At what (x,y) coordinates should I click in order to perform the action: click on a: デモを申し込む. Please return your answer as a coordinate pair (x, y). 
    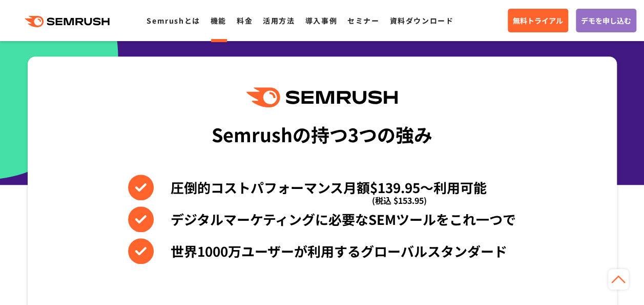
    Looking at the image, I should click on (606, 20).